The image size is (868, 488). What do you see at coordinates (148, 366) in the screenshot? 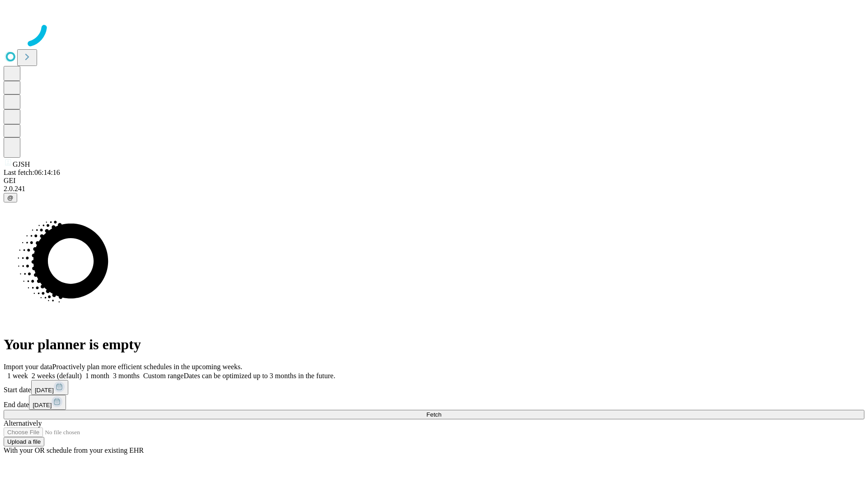
I see `span: Proactively plan more efficient schedules in the upcoming weeks.` at bounding box center [148, 366].